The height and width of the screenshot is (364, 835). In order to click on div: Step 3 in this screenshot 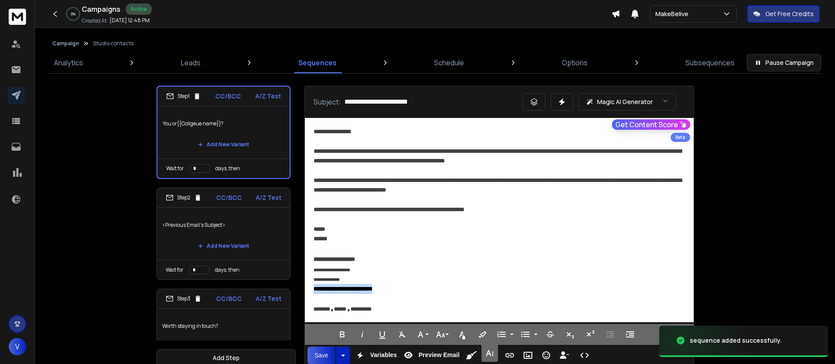, I will do `click(184, 298)`.